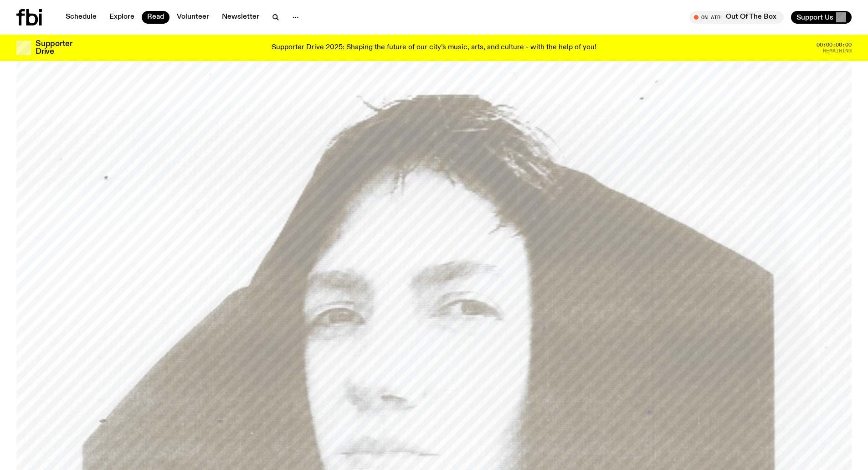 This screenshot has height=470, width=868. What do you see at coordinates (81, 17) in the screenshot?
I see `a: Schedule` at bounding box center [81, 17].